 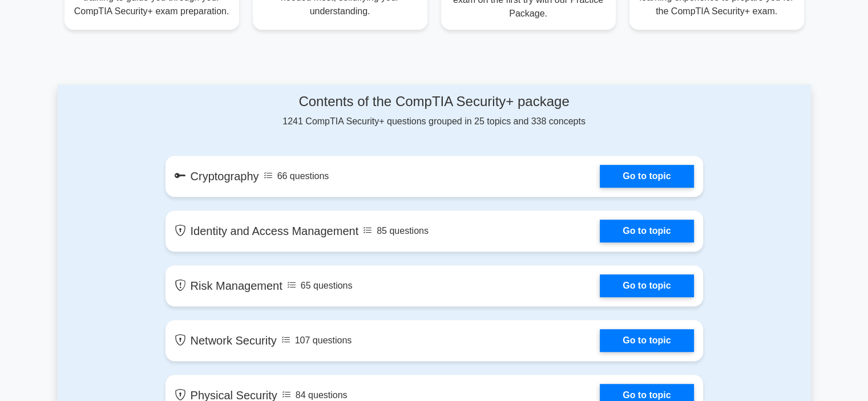 I want to click on h4: Contents of the CompTIA Security+ package, so click(x=434, y=102).